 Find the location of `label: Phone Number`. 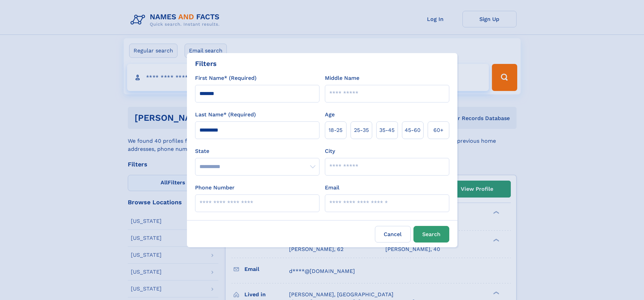

label: Phone Number is located at coordinates (215, 188).